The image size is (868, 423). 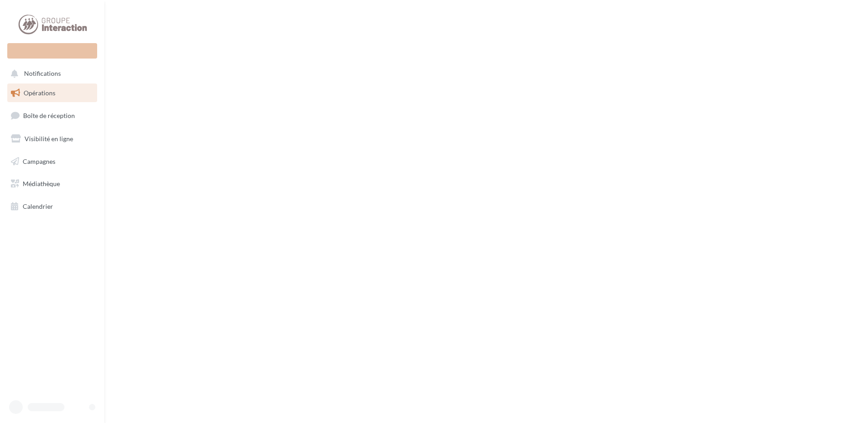 What do you see at coordinates (52, 115) in the screenshot?
I see `a: Boîte de réception` at bounding box center [52, 115].